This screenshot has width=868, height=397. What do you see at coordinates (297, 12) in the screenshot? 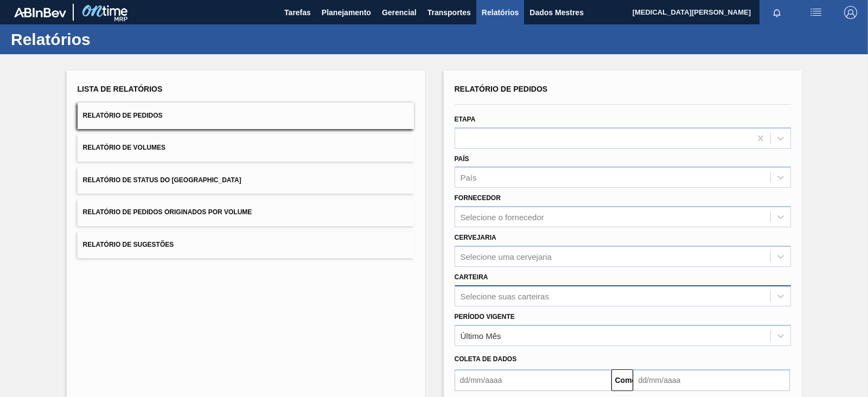
I see `font: Tarefas` at bounding box center [297, 12].